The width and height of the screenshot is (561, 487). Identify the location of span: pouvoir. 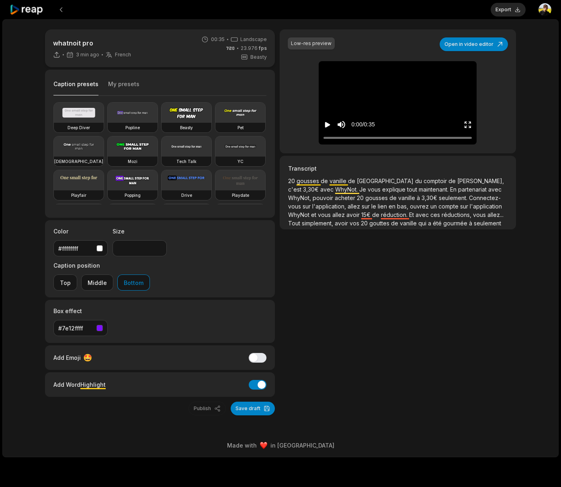
(324, 197).